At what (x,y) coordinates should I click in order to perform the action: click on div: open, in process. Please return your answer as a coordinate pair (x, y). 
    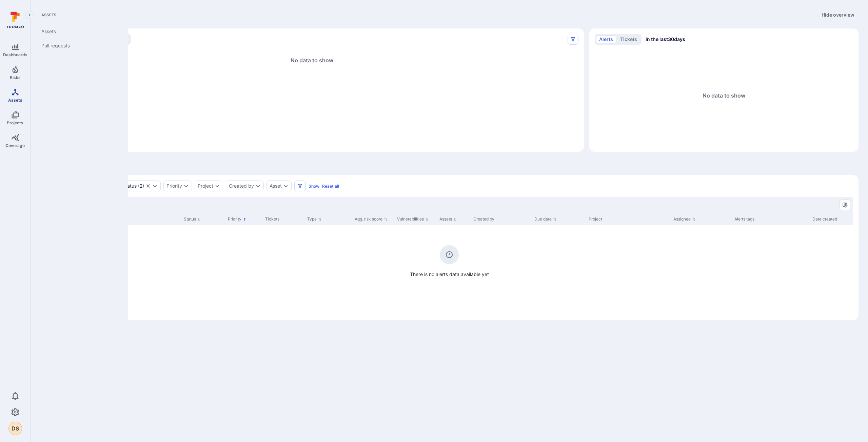
    Looking at the image, I should click on (140, 186).